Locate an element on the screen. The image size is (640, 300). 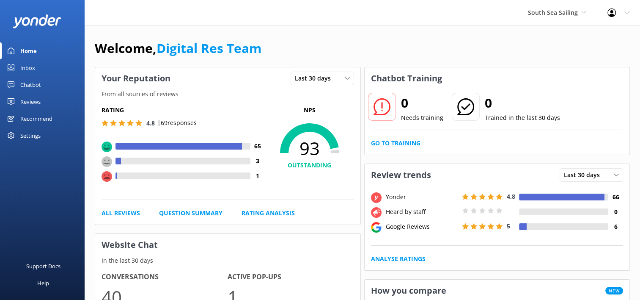
div: Home is located at coordinates (28, 51).